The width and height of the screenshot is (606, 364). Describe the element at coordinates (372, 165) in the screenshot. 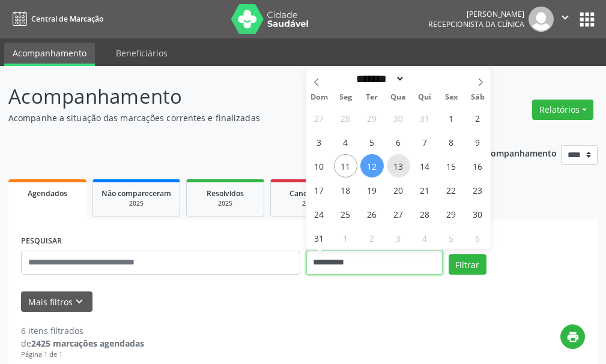

I see `span: Agosto 12, 2025` at that location.